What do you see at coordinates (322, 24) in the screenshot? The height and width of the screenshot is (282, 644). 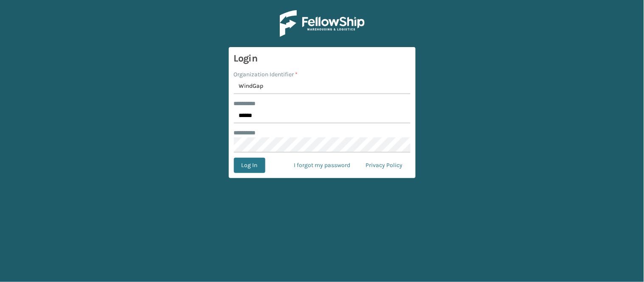 I see `img: Logo` at bounding box center [322, 24].